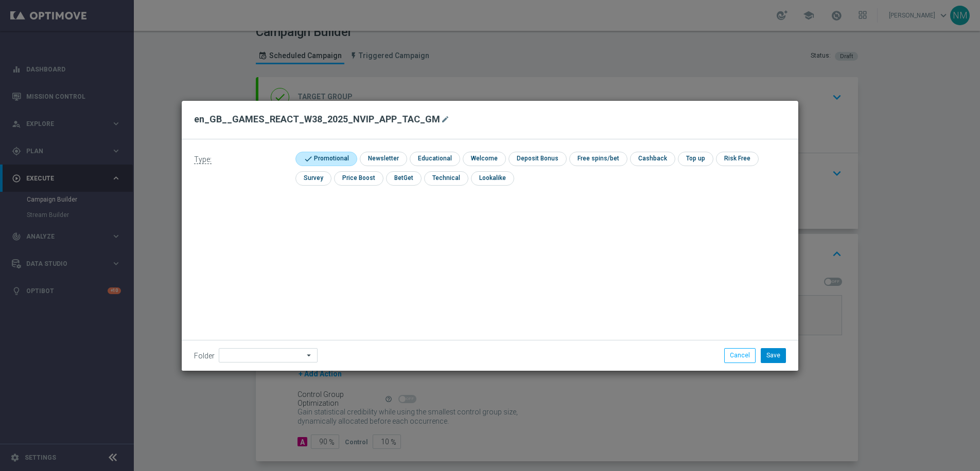 The width and height of the screenshot is (980, 471). I want to click on button: mode_edit, so click(446, 120).